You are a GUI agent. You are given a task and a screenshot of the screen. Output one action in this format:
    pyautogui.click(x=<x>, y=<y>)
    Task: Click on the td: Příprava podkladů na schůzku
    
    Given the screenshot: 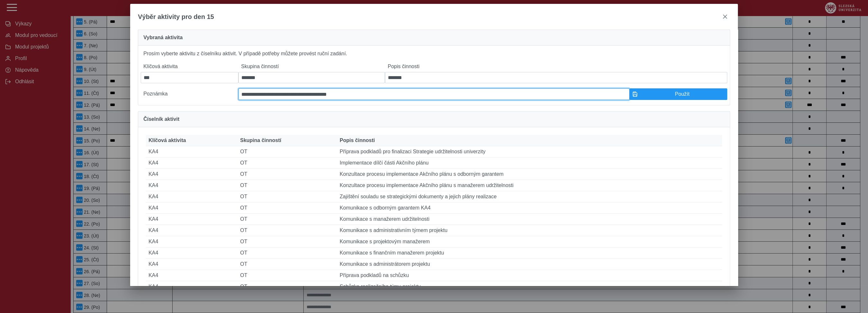 What is the action you would take?
    pyautogui.click(x=530, y=275)
    